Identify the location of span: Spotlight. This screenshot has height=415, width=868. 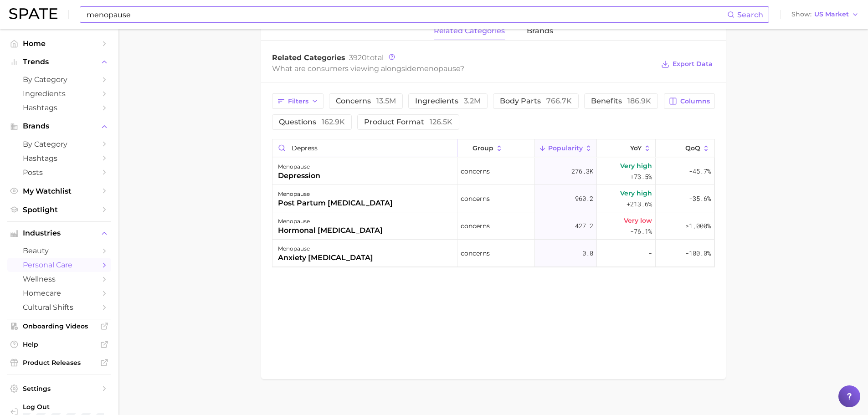
(59, 210).